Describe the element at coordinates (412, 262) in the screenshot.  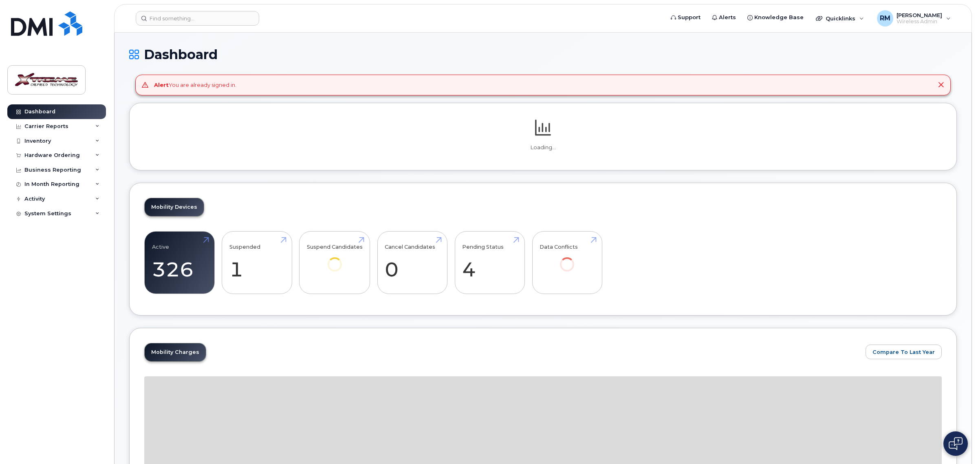
I see `a: Cancel Candidates 0` at that location.